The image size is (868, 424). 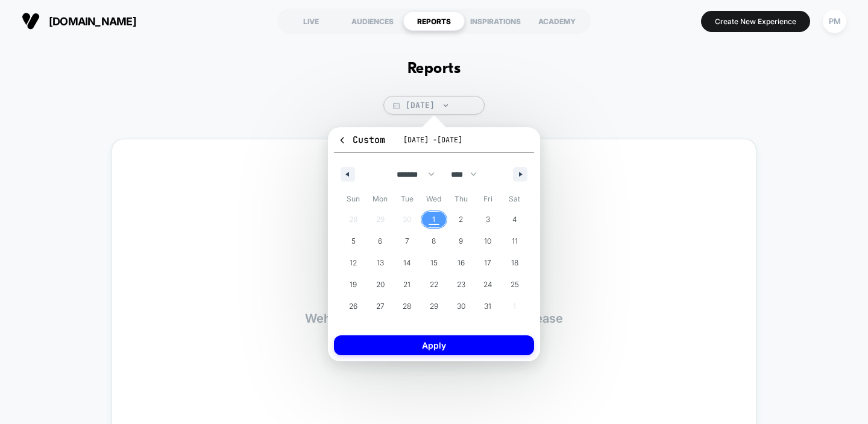 I want to click on button: 21, so click(x=407, y=285).